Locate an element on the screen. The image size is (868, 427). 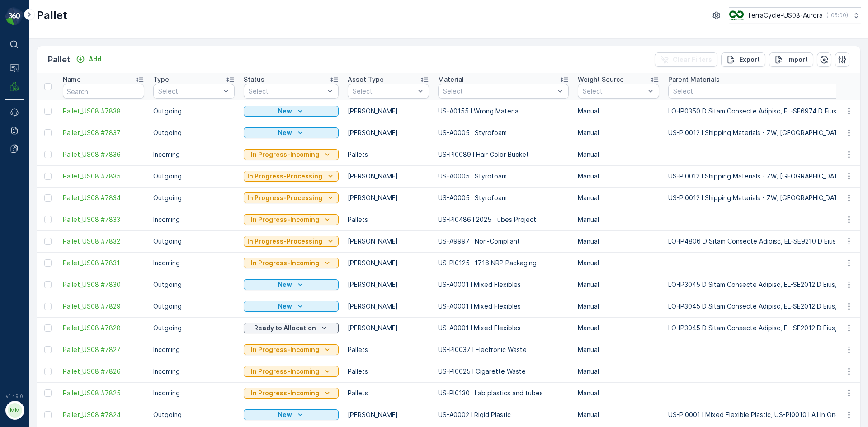
img: image_ci7OI47.png is located at coordinates (736, 16).